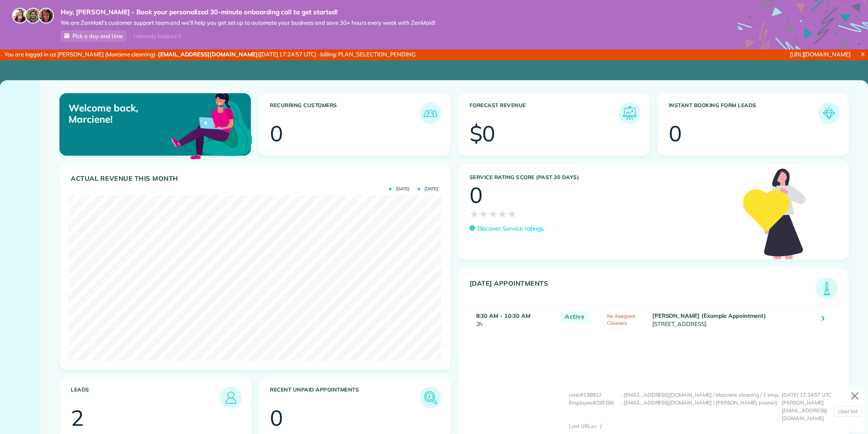 This screenshot has width=868, height=434. I want to click on img: maria-72a9807cf96188c08ef61303f053569d2e2a8a1cde33d635c8a3ac13582a053d.jpg, so click(20, 15).